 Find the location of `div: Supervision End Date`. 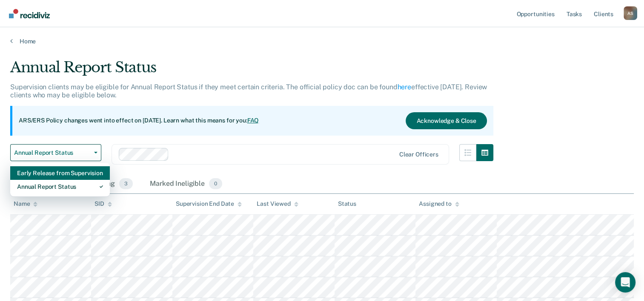

div: Supervision End Date is located at coordinates (209, 204).